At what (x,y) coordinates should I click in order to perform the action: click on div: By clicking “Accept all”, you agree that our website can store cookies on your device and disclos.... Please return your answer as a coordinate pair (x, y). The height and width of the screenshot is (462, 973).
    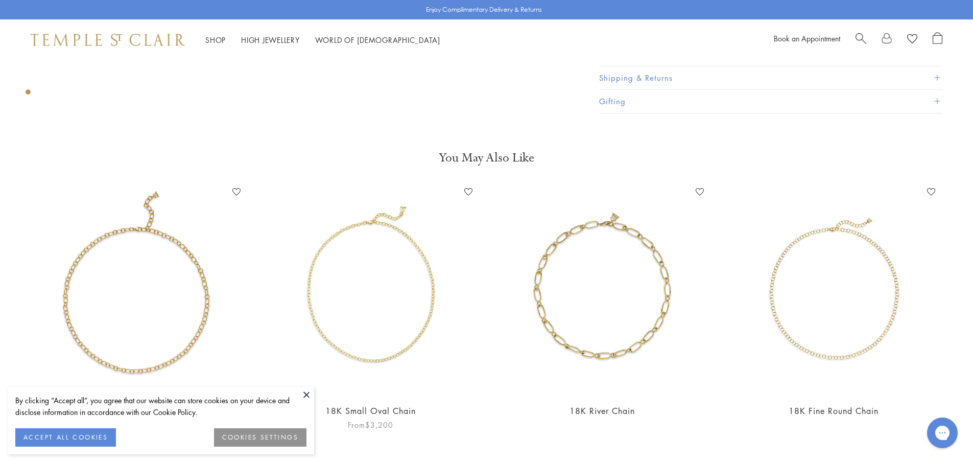
    Looking at the image, I should click on (161, 406).